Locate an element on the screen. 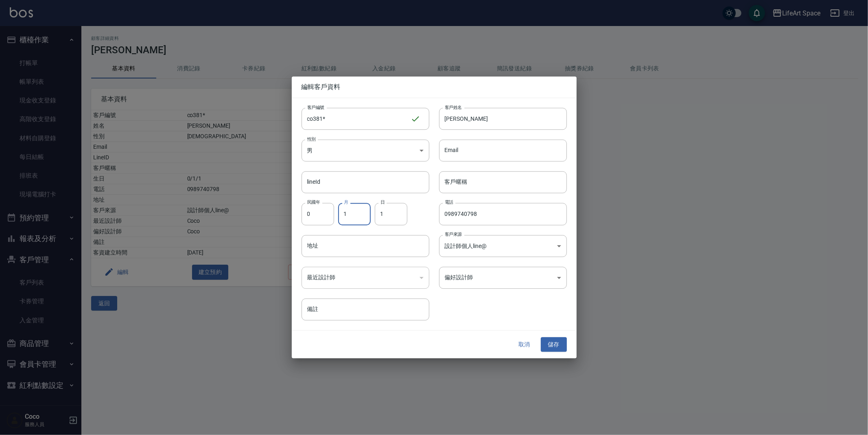  label: 月 is located at coordinates (346, 203).